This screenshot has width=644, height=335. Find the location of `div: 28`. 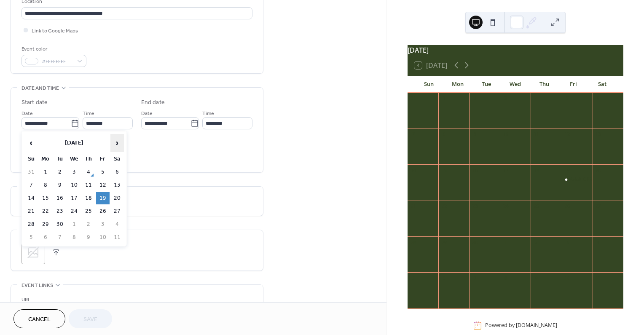

div: 28 is located at coordinates (413, 242).